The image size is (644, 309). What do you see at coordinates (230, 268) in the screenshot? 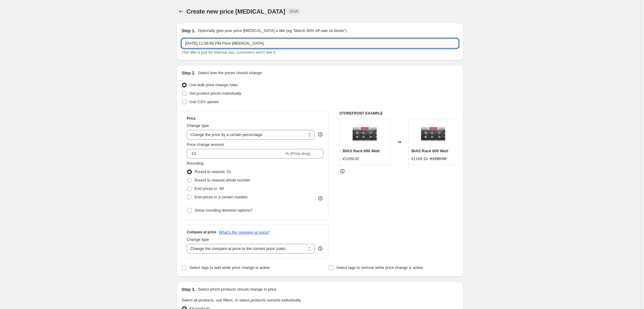
I see `span: Select tags to add while price change is active` at bounding box center [230, 268].